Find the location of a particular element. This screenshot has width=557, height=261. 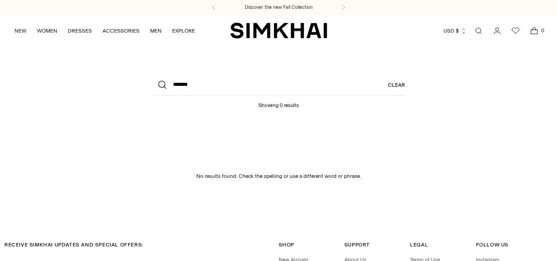

a: SIMKHAI is located at coordinates (279, 30).